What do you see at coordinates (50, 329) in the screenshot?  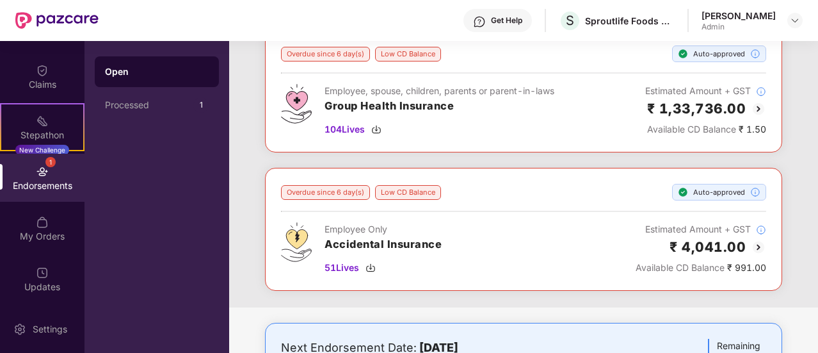 I see `div: Settings` at bounding box center [50, 329].